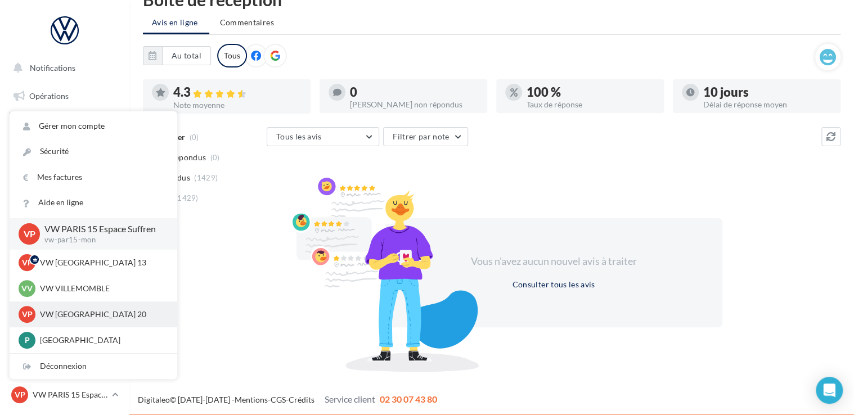  I want to click on div: Taux de réponse, so click(590, 105).